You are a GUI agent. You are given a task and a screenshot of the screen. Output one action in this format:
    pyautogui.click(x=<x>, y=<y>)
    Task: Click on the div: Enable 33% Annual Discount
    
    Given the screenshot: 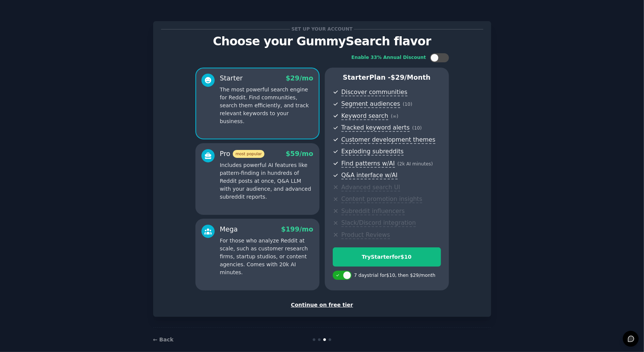 What is the action you would take?
    pyautogui.click(x=389, y=57)
    